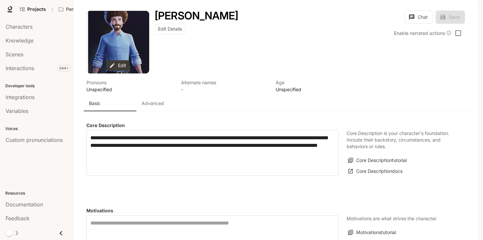 The height and width of the screenshot is (240, 483). What do you see at coordinates (153, 103) in the screenshot?
I see `p: Advanced` at bounding box center [153, 103].